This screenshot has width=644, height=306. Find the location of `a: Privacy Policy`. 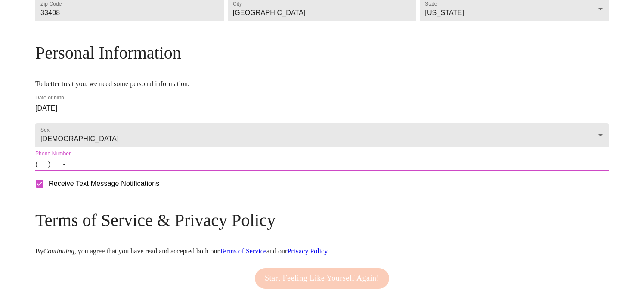

a: Privacy Policy is located at coordinates (307, 251).